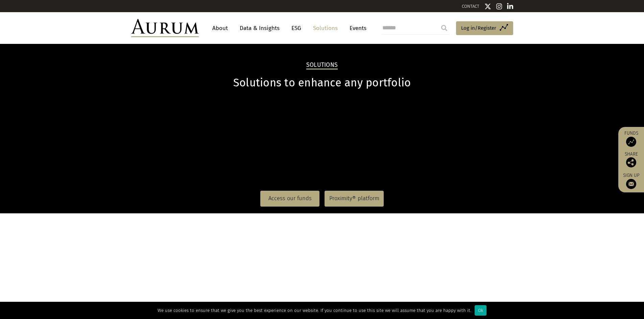  I want to click on span: Log in/Register, so click(479, 28).